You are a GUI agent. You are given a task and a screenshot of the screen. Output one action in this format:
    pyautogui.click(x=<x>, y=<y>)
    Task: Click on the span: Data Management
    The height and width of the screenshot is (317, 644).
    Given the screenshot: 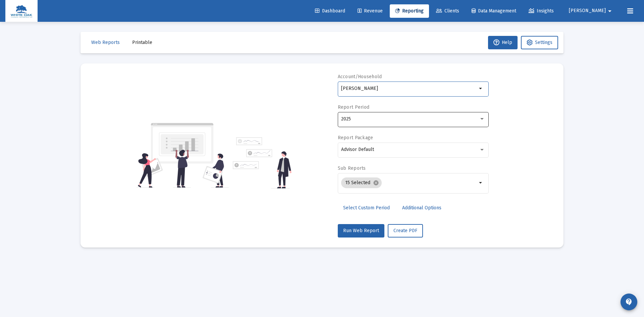 What is the action you would take?
    pyautogui.click(x=494, y=11)
    